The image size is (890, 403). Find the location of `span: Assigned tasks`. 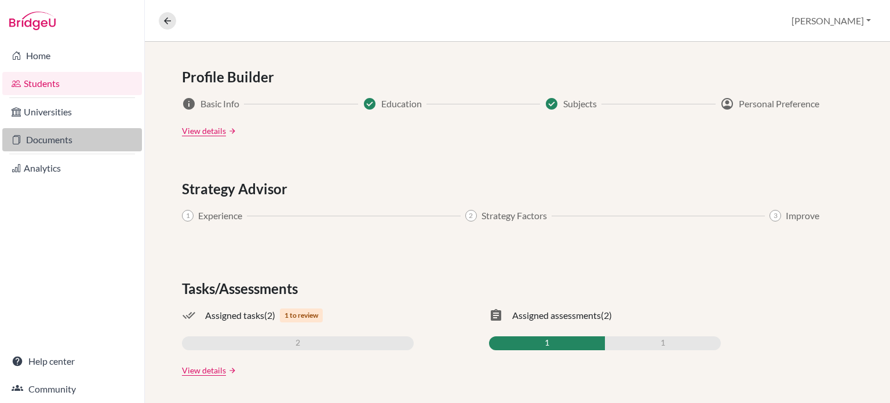

span: Assigned tasks is located at coordinates (235, 315).